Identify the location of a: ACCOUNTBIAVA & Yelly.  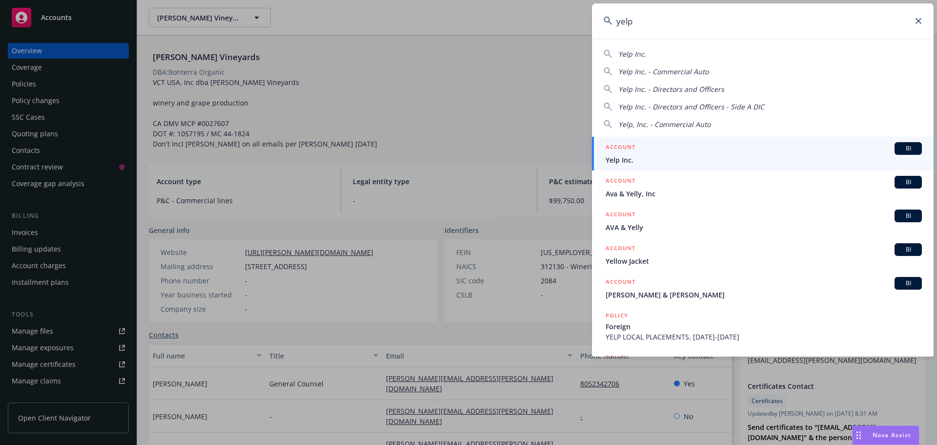
(763, 221).